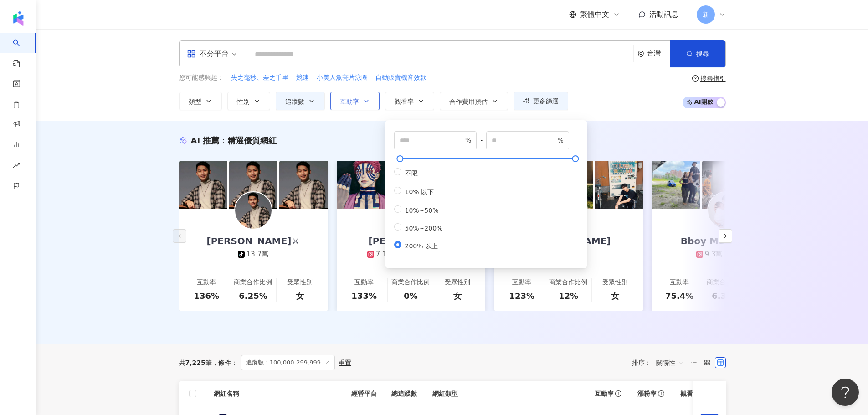 The width and height of the screenshot is (868, 415). What do you see at coordinates (522, 295) in the screenshot?
I see `div: 123%` at bounding box center [522, 295].